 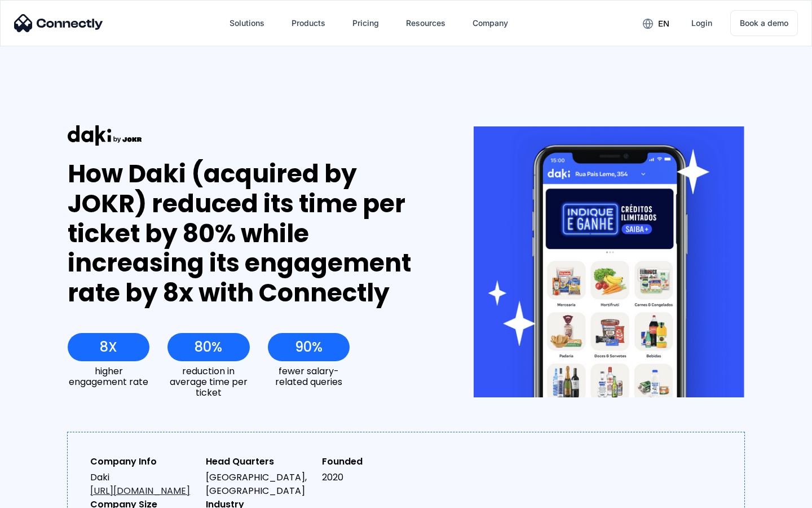 What do you see at coordinates (143, 461) in the screenshot?
I see `div: Company Info` at bounding box center [143, 461].